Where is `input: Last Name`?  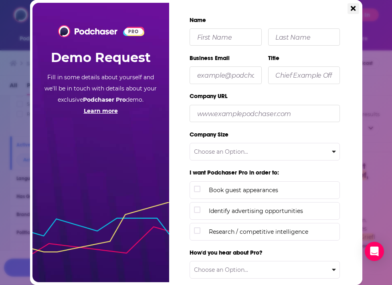 input: Last Name is located at coordinates (304, 37).